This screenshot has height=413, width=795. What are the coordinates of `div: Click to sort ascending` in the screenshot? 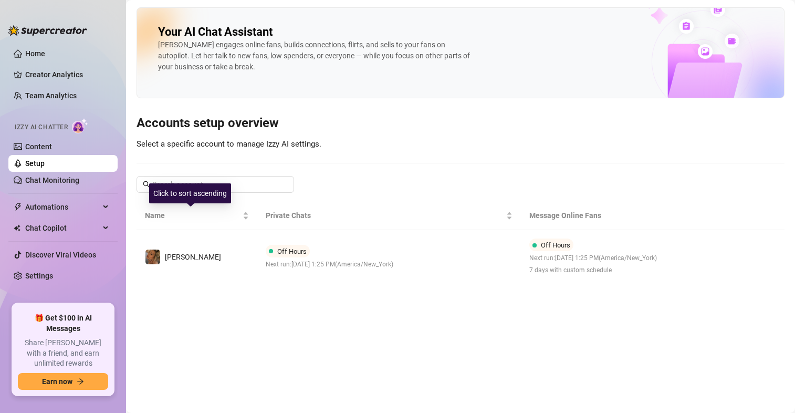 It's located at (190, 193).